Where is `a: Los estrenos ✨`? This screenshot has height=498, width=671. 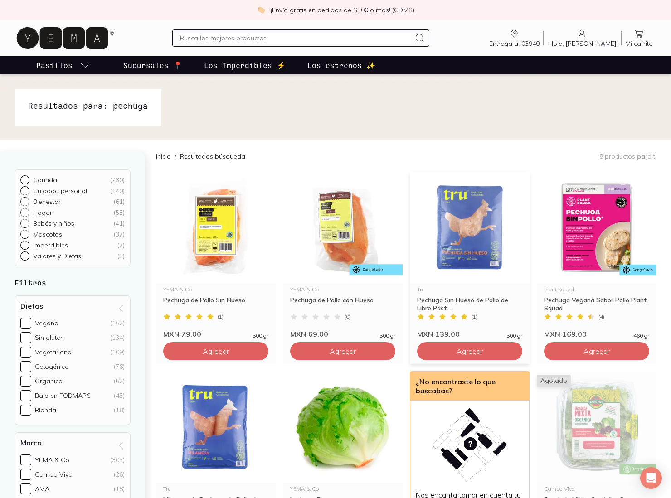
a: Los estrenos ✨ is located at coordinates (342, 65).